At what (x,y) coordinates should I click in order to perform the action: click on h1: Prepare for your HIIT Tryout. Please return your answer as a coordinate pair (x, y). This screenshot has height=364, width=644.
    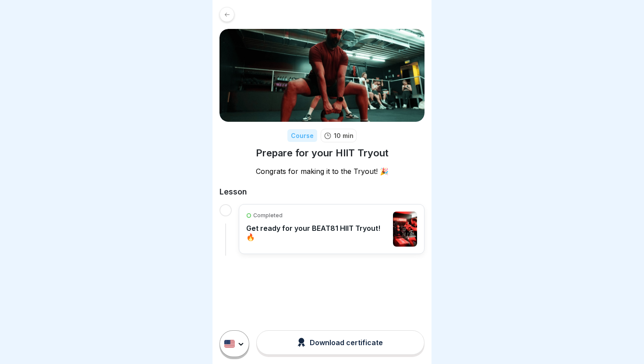
    Looking at the image, I should click on (322, 153).